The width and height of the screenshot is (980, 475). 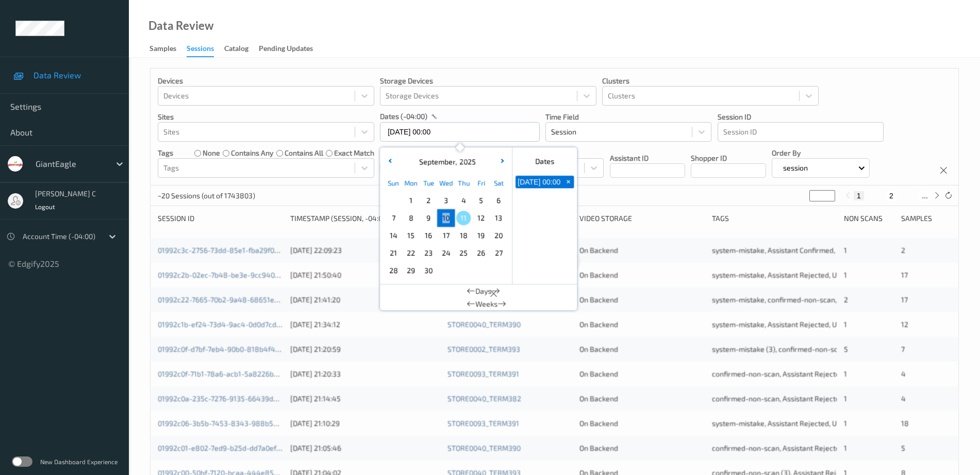 I want to click on div: Choose Monday September 01 of 2025, so click(x=411, y=201).